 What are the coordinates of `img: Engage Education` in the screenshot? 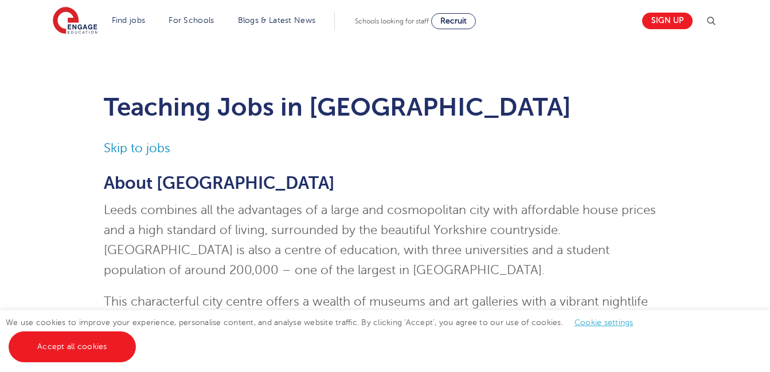 It's located at (75, 21).